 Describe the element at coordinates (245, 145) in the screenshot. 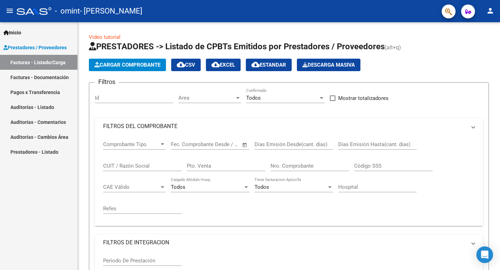

I see `button: Open calendar` at that location.